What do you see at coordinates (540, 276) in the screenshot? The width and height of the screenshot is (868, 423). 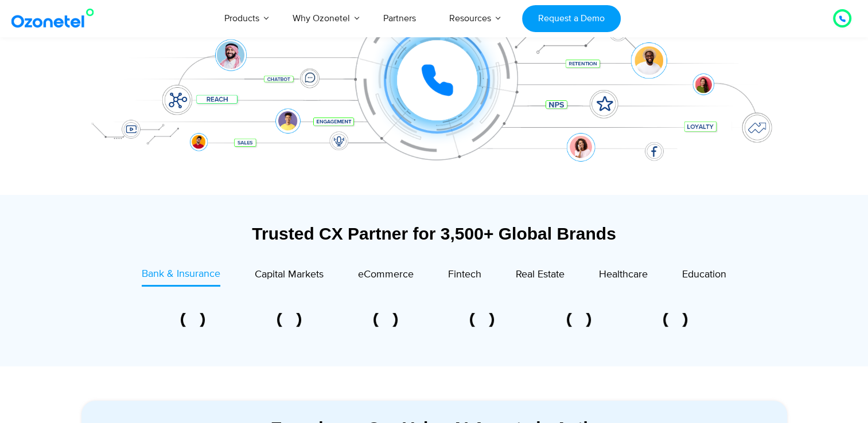 I see `a: Real Estate` at bounding box center [540, 276].